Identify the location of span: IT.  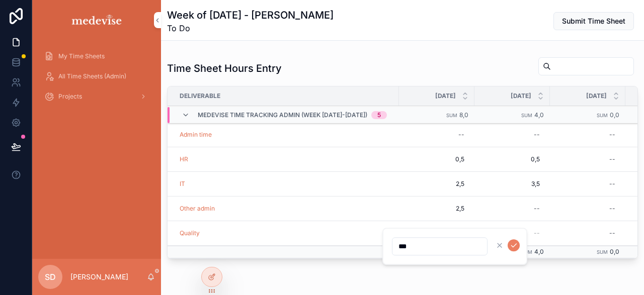
(182, 184).